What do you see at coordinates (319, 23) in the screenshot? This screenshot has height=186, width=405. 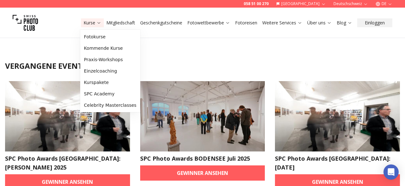 I see `a: Über uns` at bounding box center [319, 23].